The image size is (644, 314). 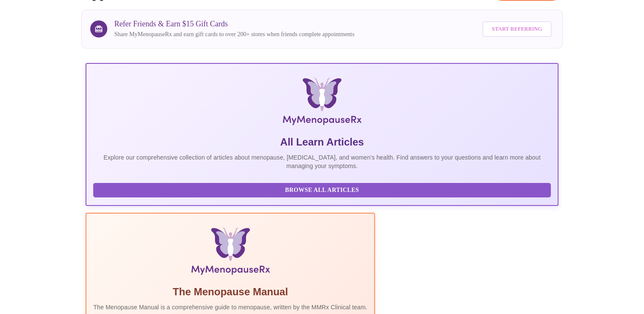 I want to click on p: Share MyMenopauseRx and earn gift cards to over 200+ stores when friends complete appointments, so click(x=234, y=35).